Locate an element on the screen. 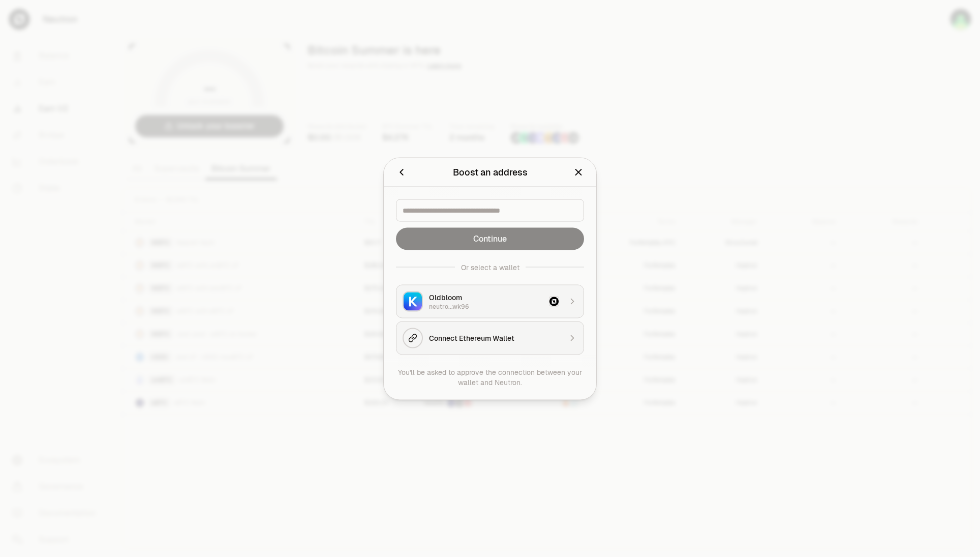 The image size is (980, 557). button: Close is located at coordinates (578, 172).